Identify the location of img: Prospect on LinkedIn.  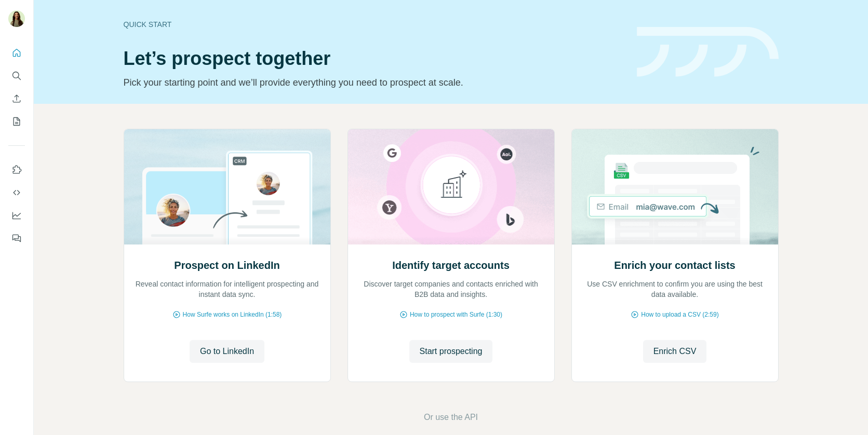
(227, 187).